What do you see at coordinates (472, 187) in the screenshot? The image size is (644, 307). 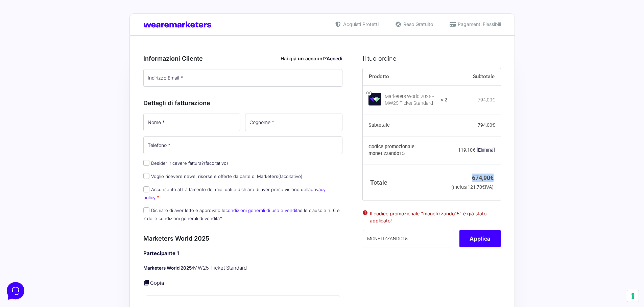 I see `small: (inclusi IVA)` at bounding box center [472, 187].